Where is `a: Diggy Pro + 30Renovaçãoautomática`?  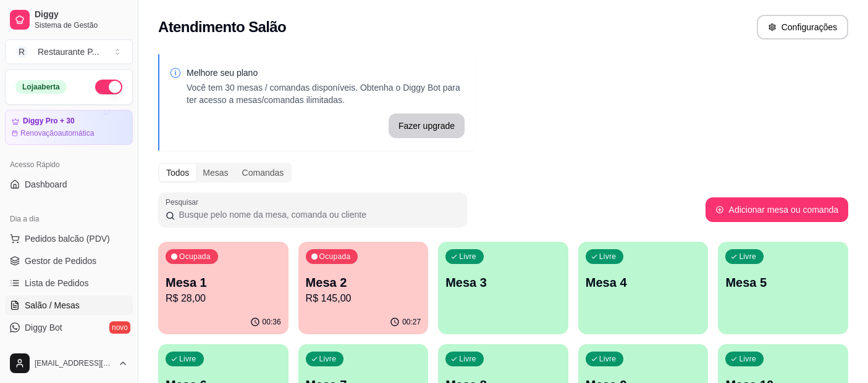
a: Diggy Pro + 30Renovaçãoautomática is located at coordinates (69, 127).